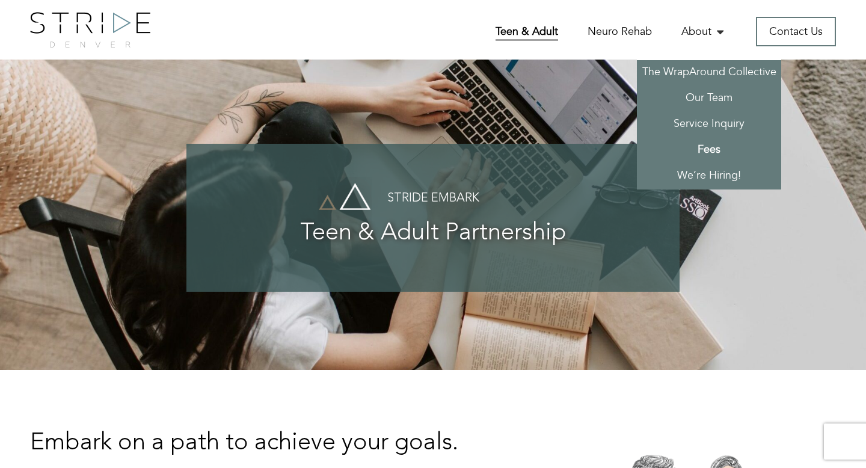  Describe the element at coordinates (90, 29) in the screenshot. I see `img: logo.png` at that location.